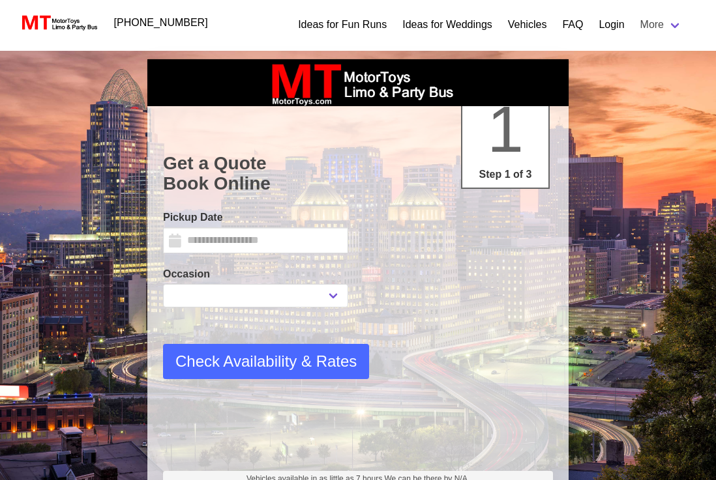 This screenshot has width=716, height=480. What do you see at coordinates (256, 274) in the screenshot?
I see `label: Occasion` at bounding box center [256, 274].